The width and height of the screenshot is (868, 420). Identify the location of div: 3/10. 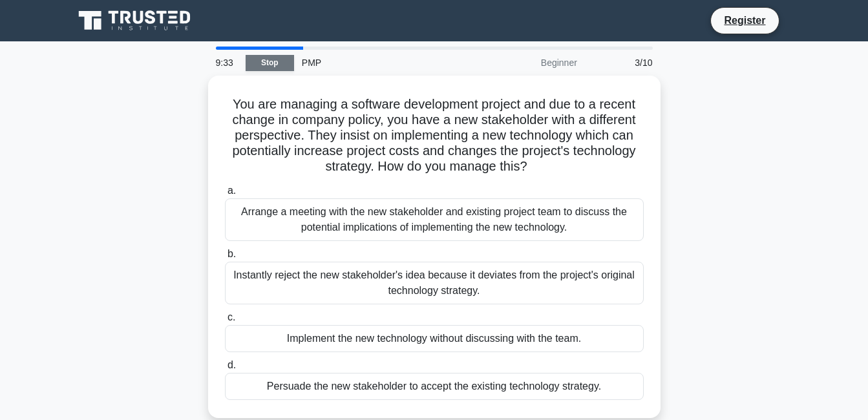
(622, 63).